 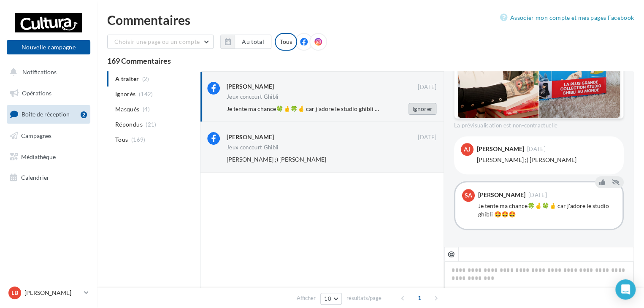 What do you see at coordinates (567, 18) in the screenshot?
I see `a: Associer mon compte et mes pages Facebook` at bounding box center [567, 18].